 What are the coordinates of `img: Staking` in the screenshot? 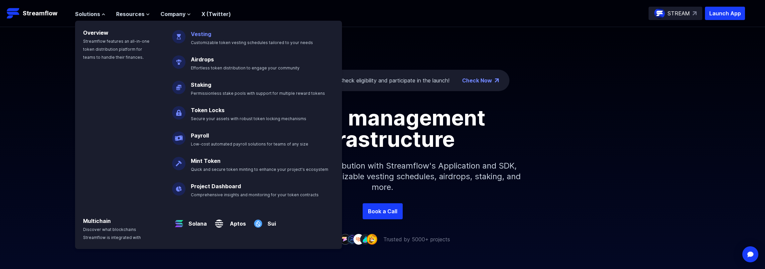 It's located at (179, 85).